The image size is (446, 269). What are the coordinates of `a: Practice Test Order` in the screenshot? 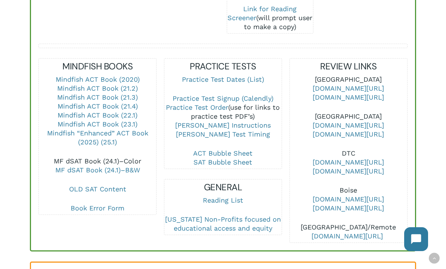 It's located at (197, 107).